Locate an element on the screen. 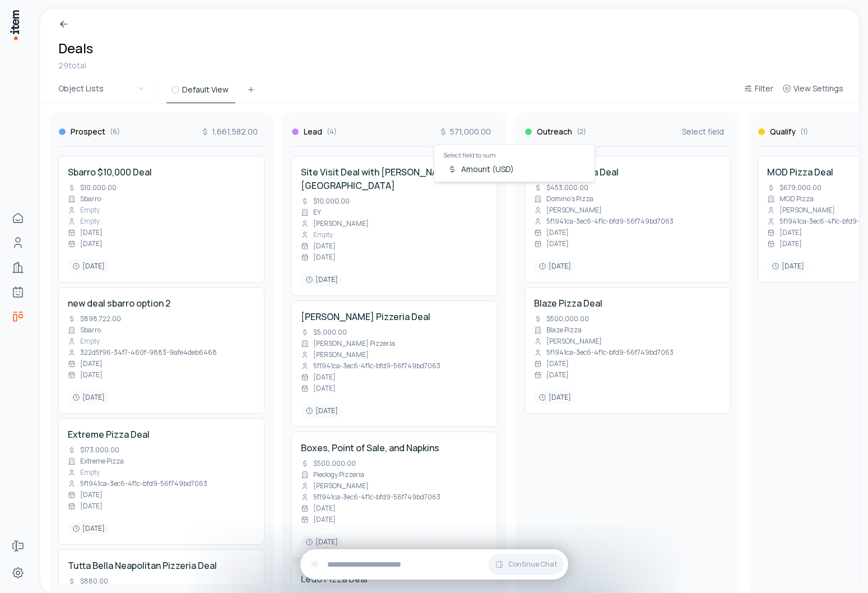 This screenshot has width=868, height=593. span: Amount (USD) is located at coordinates (521, 170).